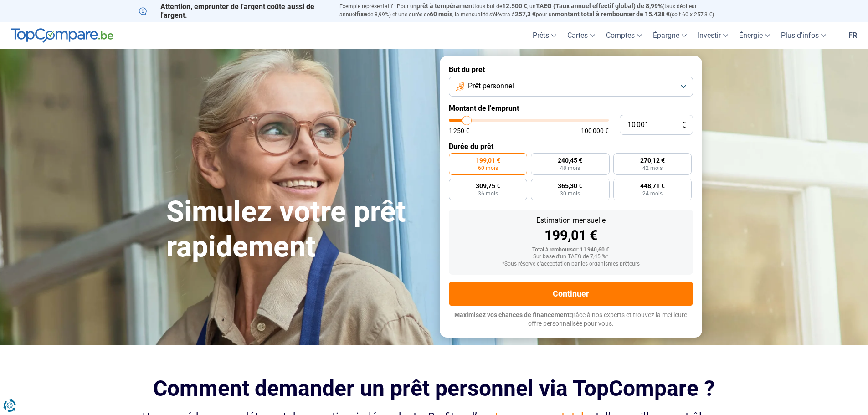 Image resolution: width=868 pixels, height=415 pixels. I want to click on a: Épargne, so click(670, 35).